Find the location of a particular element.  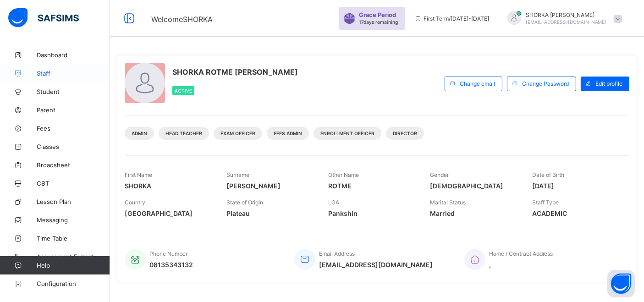

span: Change Password is located at coordinates (546, 83).